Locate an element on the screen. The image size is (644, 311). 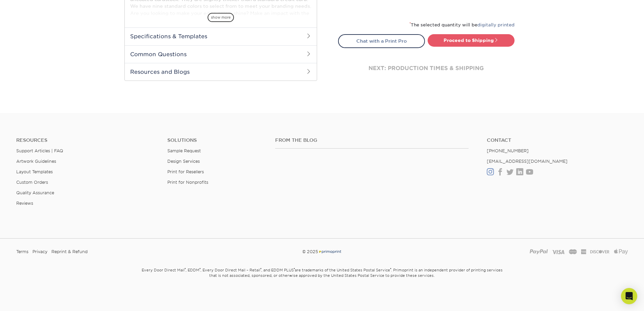
h4: Contact is located at coordinates (557, 140).